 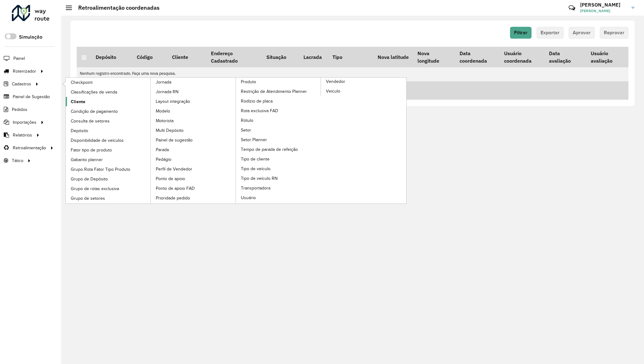 I want to click on span: Retroalimentação, so click(x=29, y=148).